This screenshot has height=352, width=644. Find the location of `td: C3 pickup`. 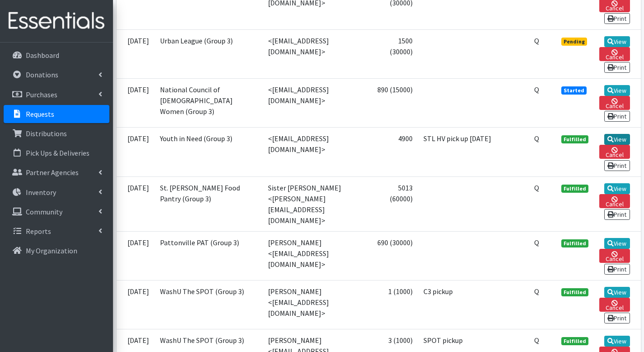

td: C3 pickup is located at coordinates (473, 304).